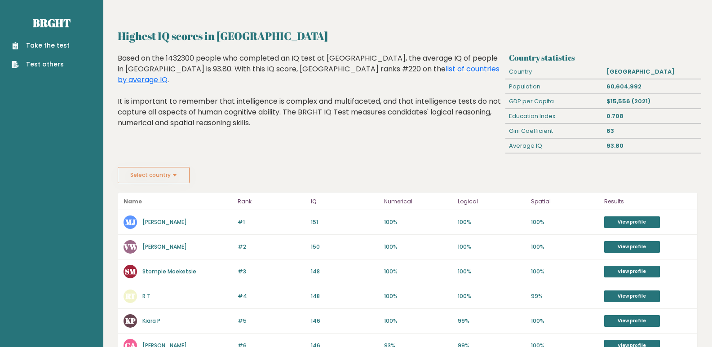  I want to click on p: Rank, so click(271, 202).